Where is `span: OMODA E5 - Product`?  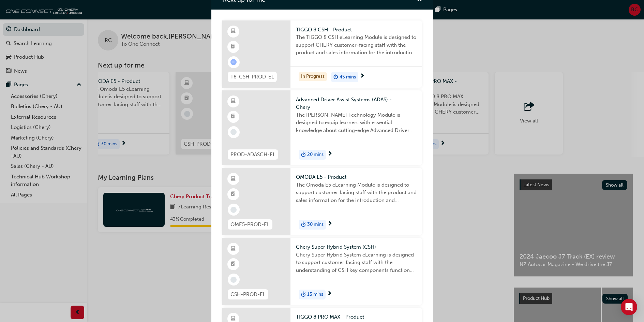 span: OMODA E5 - Product is located at coordinates (357, 177).